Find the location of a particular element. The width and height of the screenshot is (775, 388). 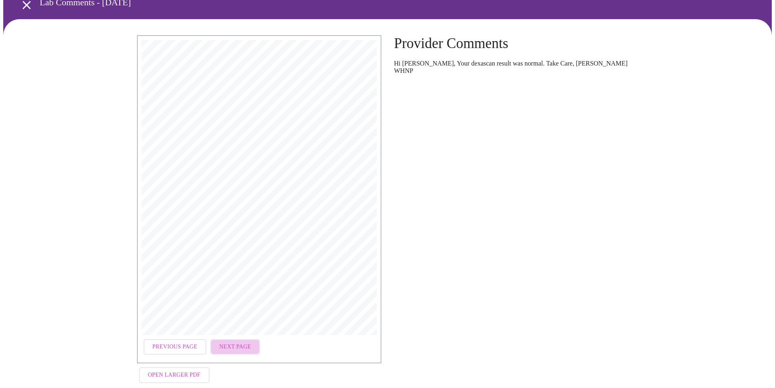

span: Open Larger PDF is located at coordinates (174, 375).